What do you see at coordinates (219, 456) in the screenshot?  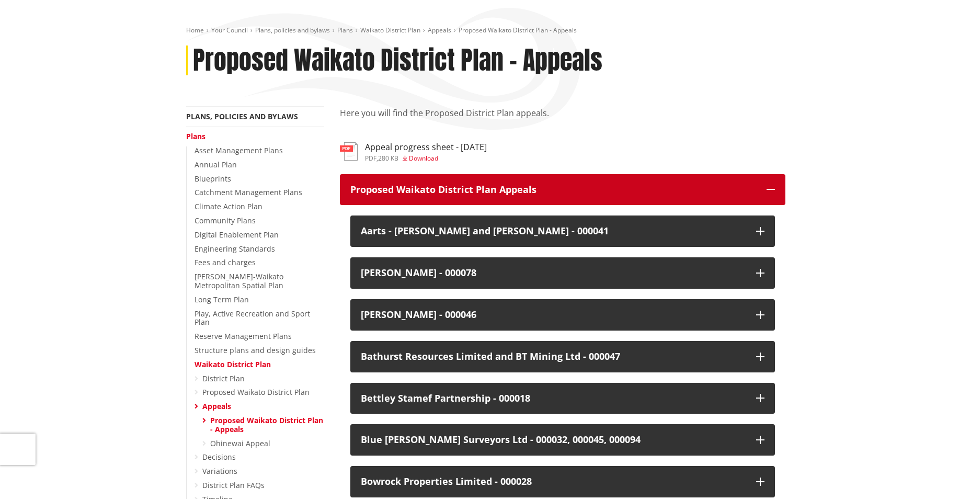 I see `a: Decisions` at bounding box center [219, 456].